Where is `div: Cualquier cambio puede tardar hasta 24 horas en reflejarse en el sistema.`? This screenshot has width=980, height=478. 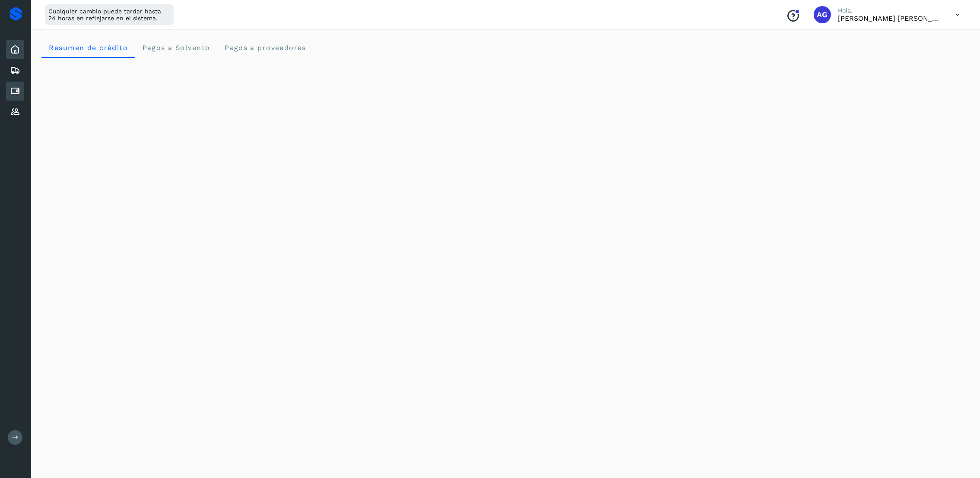 div: Cualquier cambio puede tardar hasta 24 horas en reflejarse en el sistema. is located at coordinates (109, 15).